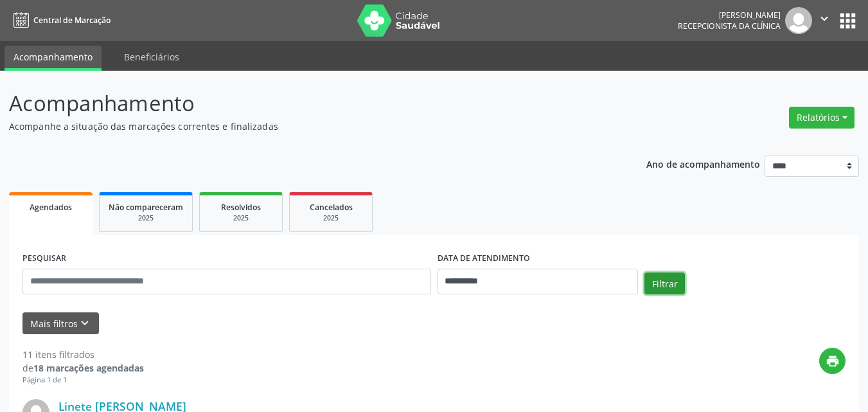  Describe the element at coordinates (85, 323) in the screenshot. I see `i: keyboard_arrow_down` at that location.